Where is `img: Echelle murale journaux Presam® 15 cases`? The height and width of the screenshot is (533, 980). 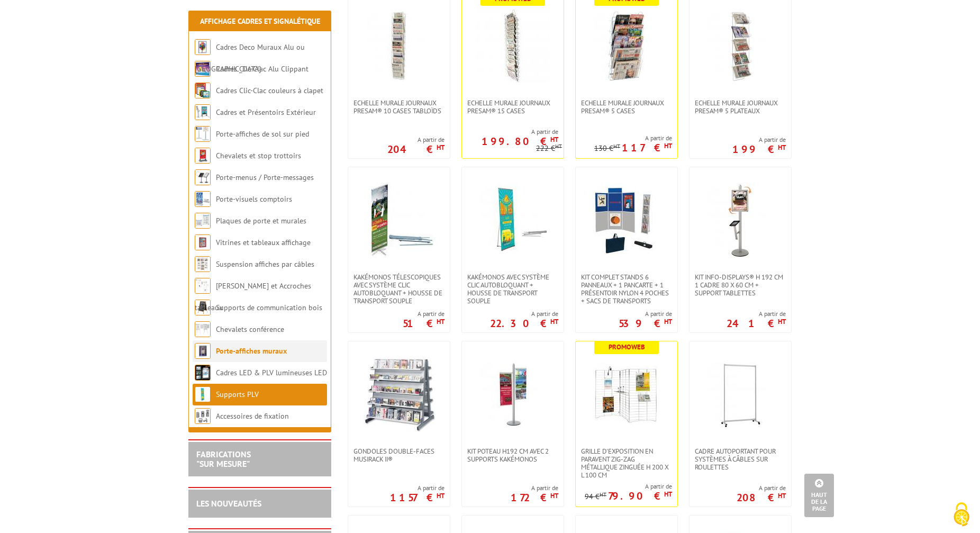 img: Echelle murale journaux Presam® 15 cases is located at coordinates (513, 46).